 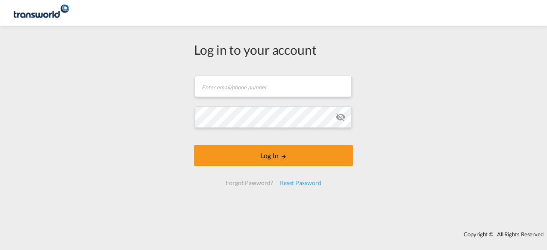 What do you see at coordinates (301, 183) in the screenshot?
I see `div: Reset Password` at bounding box center [301, 183].